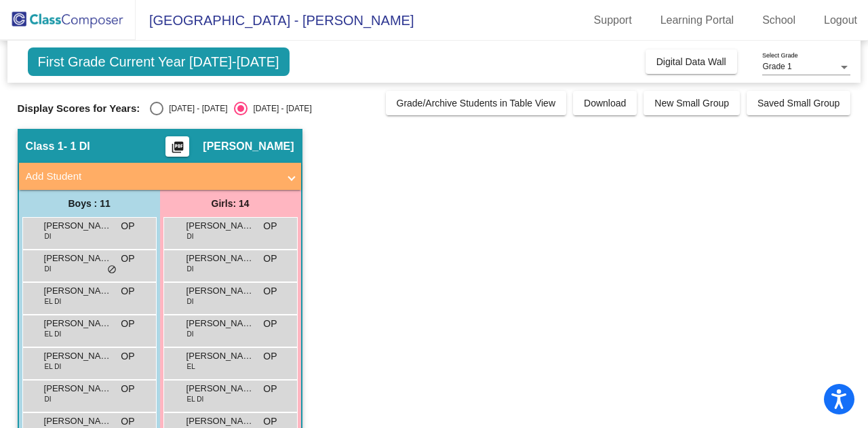 This screenshot has width=868, height=428. What do you see at coordinates (691, 61) in the screenshot?
I see `button: Digital Data Wall` at bounding box center [691, 61].